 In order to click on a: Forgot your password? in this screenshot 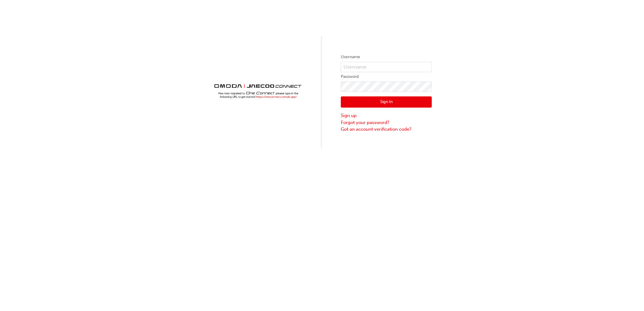, I will do `click(386, 122)`.